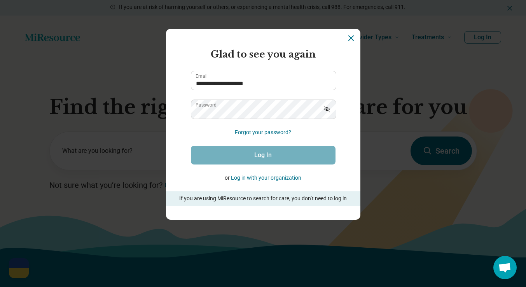 This screenshot has width=526, height=287. Describe the element at coordinates (201, 76) in the screenshot. I see `label: Email` at that location.